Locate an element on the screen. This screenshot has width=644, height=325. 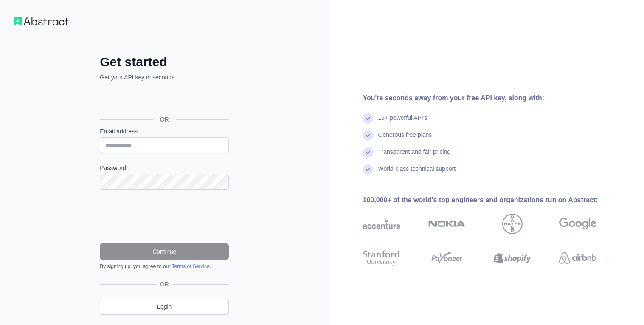
h2: Get started is located at coordinates (164, 62).